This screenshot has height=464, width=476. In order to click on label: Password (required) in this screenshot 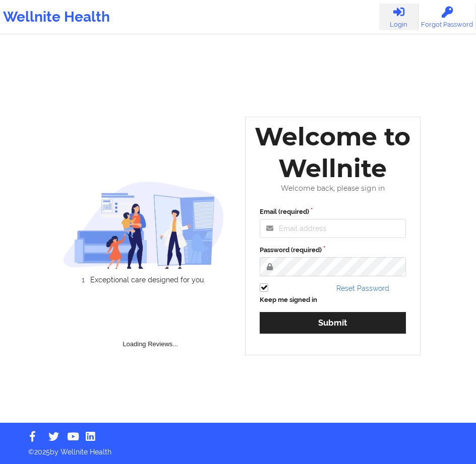, I will do `click(333, 250)`.